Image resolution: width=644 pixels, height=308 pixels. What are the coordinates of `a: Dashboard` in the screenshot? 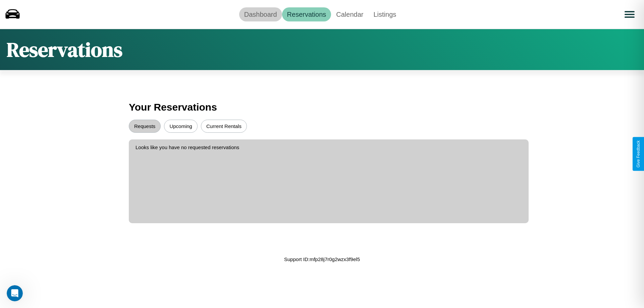 It's located at (260, 14).